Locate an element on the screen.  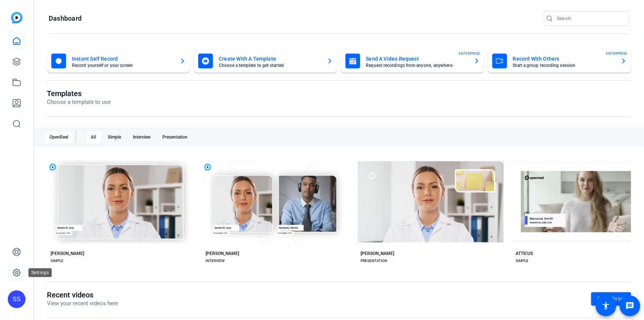
mat-icon: accessibility is located at coordinates (606, 306).